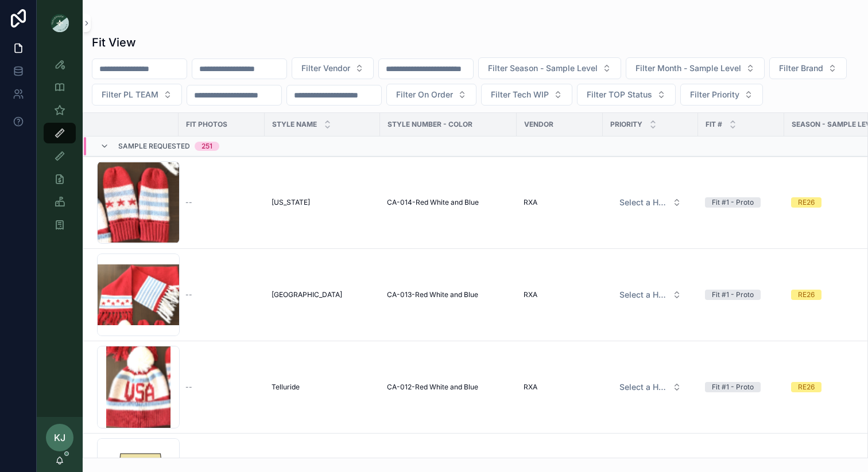 The image size is (868, 472). I want to click on a: CA-013-Red White and Blue, so click(448, 295).